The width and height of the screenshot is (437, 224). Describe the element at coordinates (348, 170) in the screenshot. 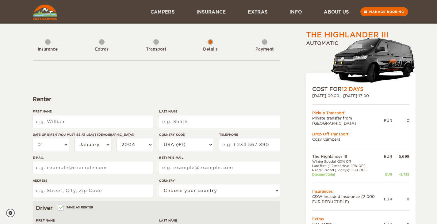

I see `td: Rental Period (12 days): -18% OFF` at that location.